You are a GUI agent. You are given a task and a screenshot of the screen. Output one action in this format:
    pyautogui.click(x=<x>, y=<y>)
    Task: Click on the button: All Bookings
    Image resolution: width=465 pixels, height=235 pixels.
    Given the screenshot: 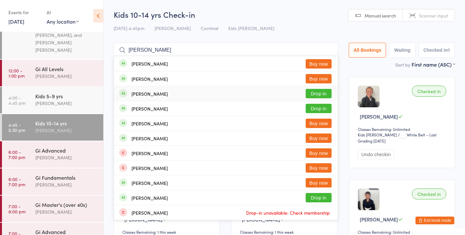 What is the action you would take?
    pyautogui.click(x=367, y=50)
    